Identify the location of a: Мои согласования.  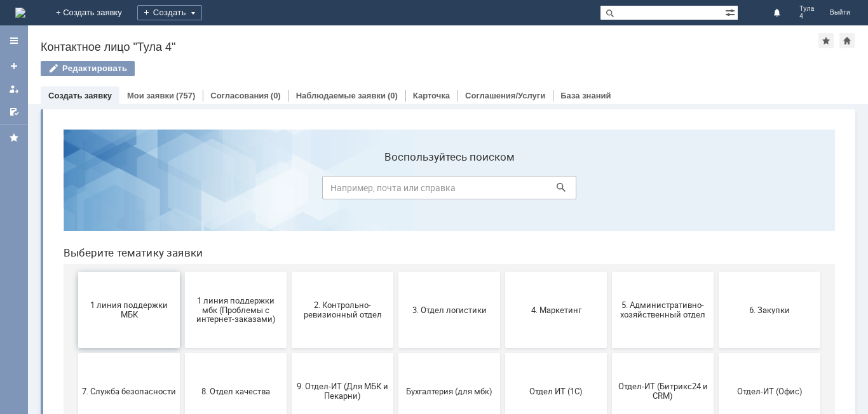
(14, 112).